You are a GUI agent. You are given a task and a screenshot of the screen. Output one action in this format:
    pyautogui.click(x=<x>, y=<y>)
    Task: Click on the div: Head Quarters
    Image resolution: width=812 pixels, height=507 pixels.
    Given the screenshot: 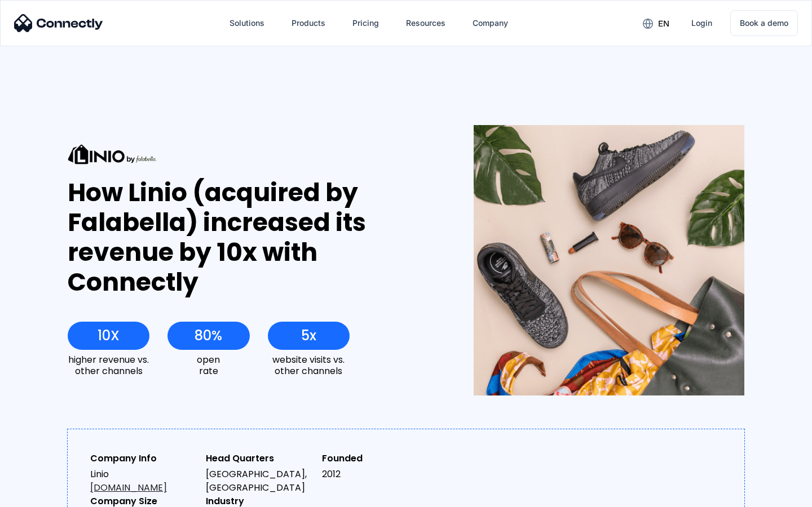 What is the action you would take?
    pyautogui.click(x=258, y=459)
    